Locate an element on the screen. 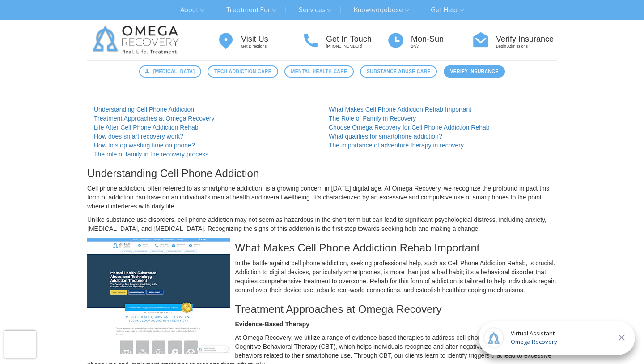 The width and height of the screenshot is (644, 364). a: What Makes Cell Phone Addiction Rehab Important is located at coordinates (400, 109).